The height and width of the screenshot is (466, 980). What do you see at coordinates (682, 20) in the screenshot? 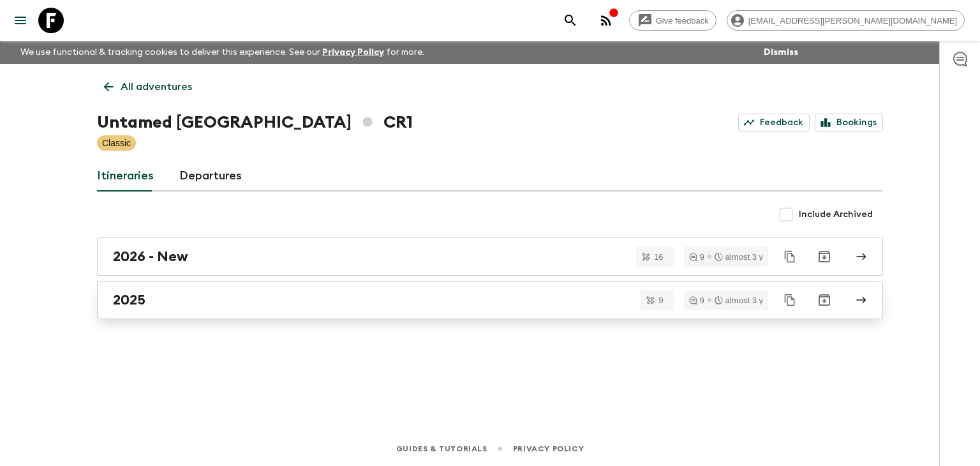
I see `span: Give feedback` at bounding box center [682, 20].